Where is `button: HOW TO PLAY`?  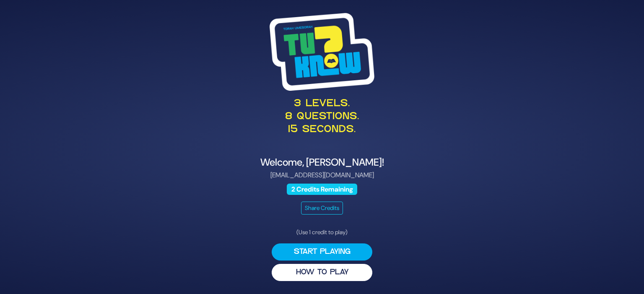
button: HOW TO PLAY is located at coordinates (322, 272).